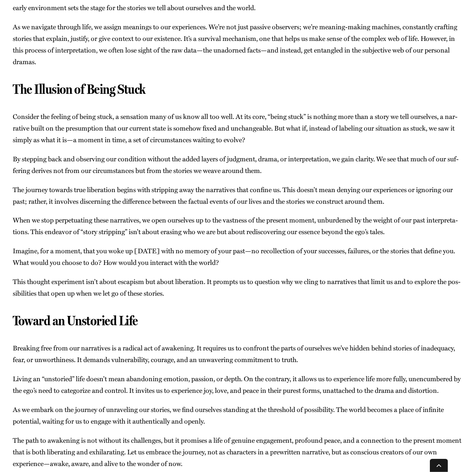 This screenshot has height=472, width=476. Describe the element at coordinates (238, 165) in the screenshot. I see `p: By step­ping back and observ­ing our con­di­tion with­out the added lay­ers of judg­ment, dra­ma,...` at that location.